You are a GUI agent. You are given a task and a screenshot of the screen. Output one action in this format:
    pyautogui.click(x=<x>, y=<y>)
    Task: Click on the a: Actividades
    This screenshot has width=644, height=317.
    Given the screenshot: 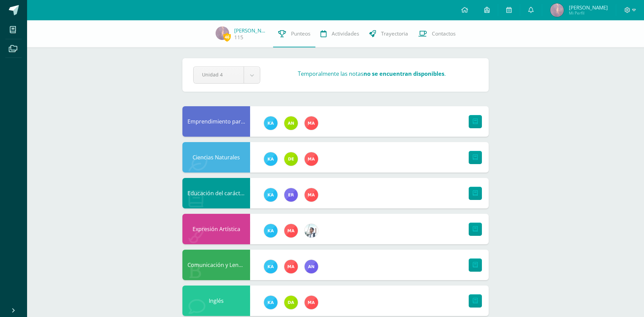 What is the action you would take?
    pyautogui.click(x=340, y=34)
    